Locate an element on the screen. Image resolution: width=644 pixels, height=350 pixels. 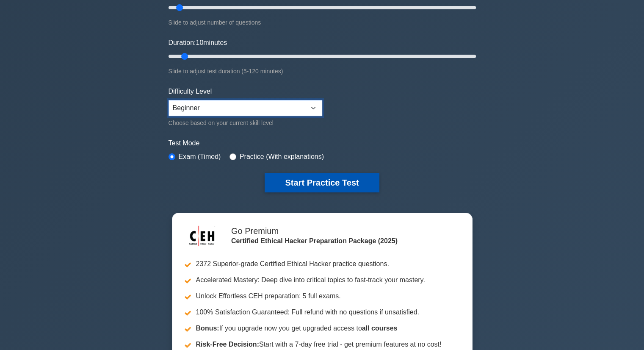
label: Exam (Timed) is located at coordinates (200, 157).